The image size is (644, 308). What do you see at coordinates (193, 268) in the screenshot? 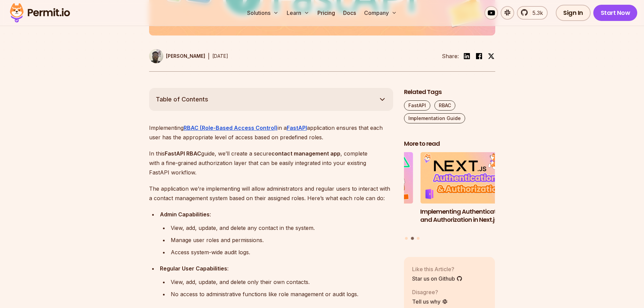
I see `strong: Regular User Capabilities` at bounding box center [193, 268].